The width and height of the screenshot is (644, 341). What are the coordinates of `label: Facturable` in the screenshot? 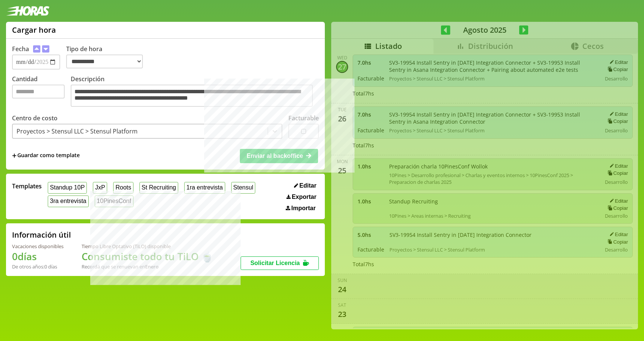 It's located at (303, 118).